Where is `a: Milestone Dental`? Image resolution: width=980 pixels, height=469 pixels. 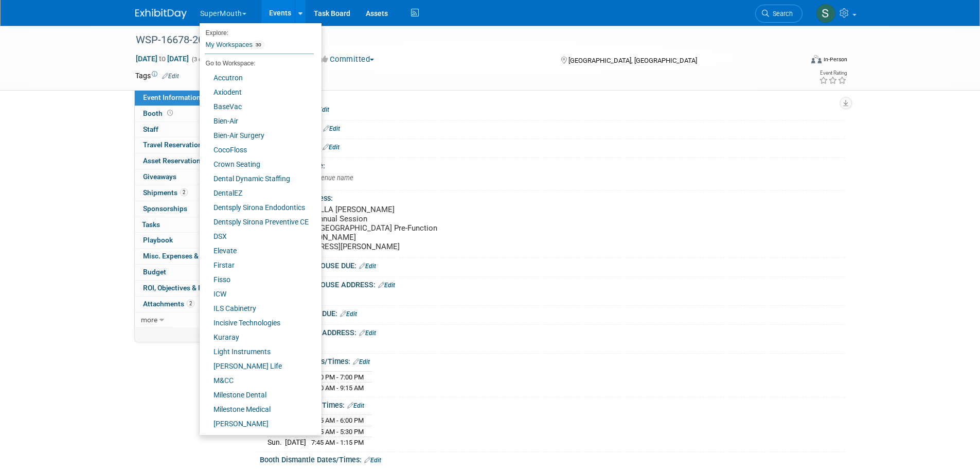 a: Milestone Dental is located at coordinates (257, 395).